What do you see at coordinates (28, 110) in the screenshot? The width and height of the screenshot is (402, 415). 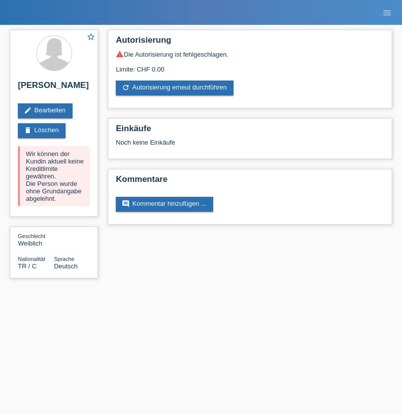 I see `i: edit` at bounding box center [28, 110].